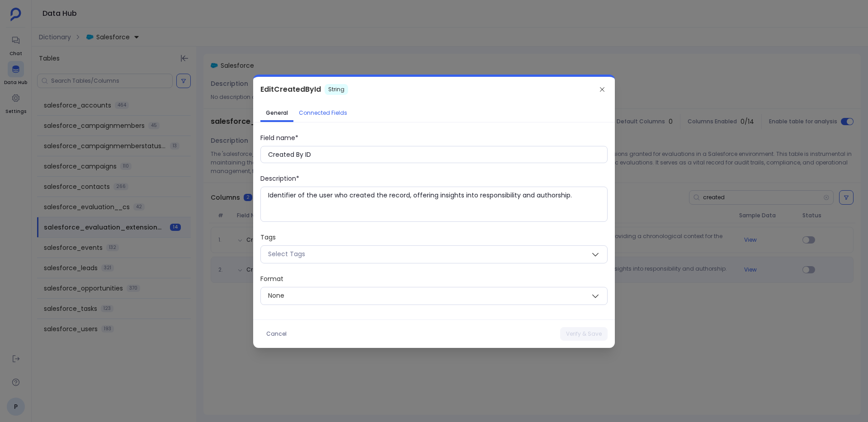  I want to click on div: Format, so click(434, 278).